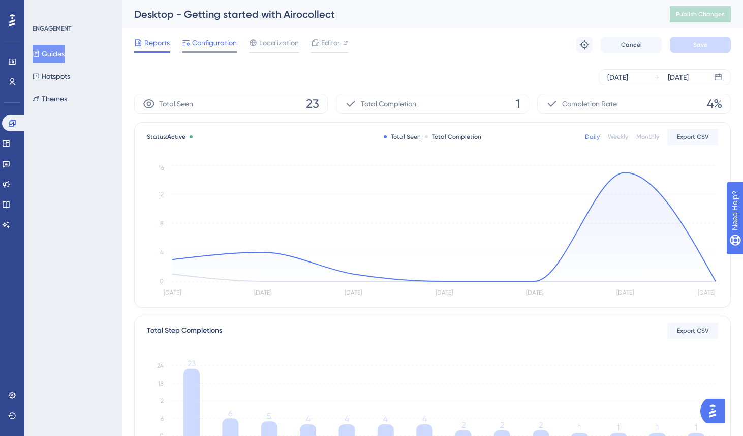 This screenshot has height=436, width=743. I want to click on tspan: 5, so click(269, 415).